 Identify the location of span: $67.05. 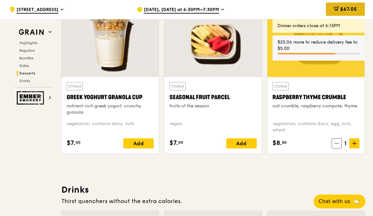
(348, 9).